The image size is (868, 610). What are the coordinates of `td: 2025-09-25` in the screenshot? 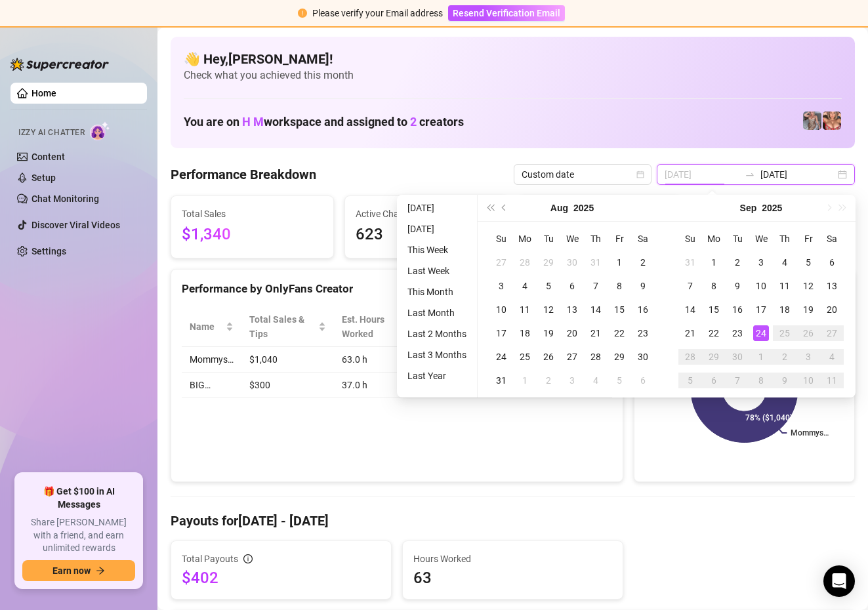 It's located at (784, 334).